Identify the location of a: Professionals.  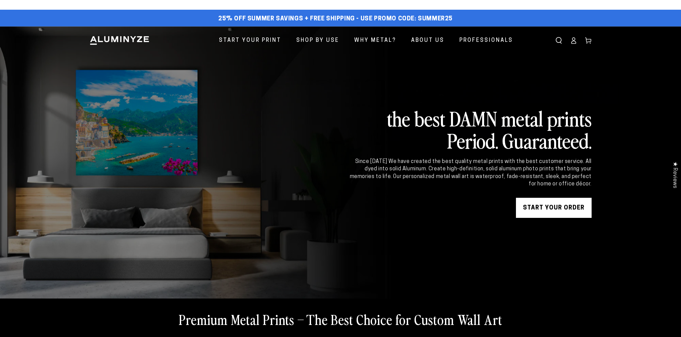
(486, 41).